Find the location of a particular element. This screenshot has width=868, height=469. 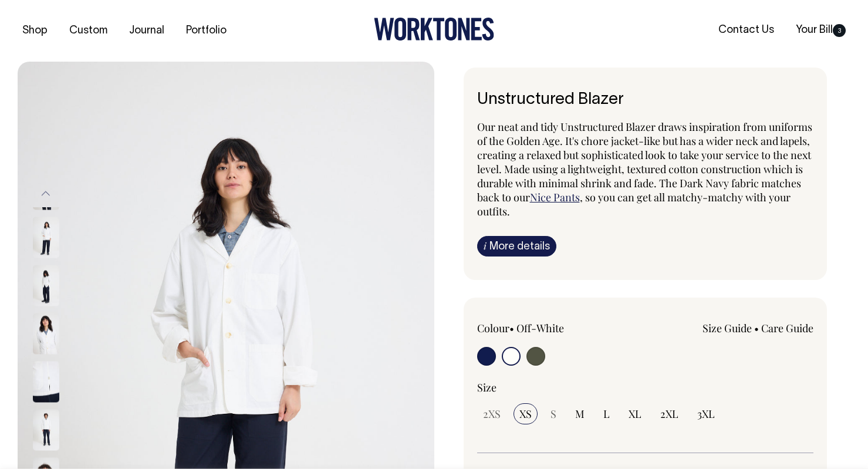

a: iMore details is located at coordinates (517, 246).